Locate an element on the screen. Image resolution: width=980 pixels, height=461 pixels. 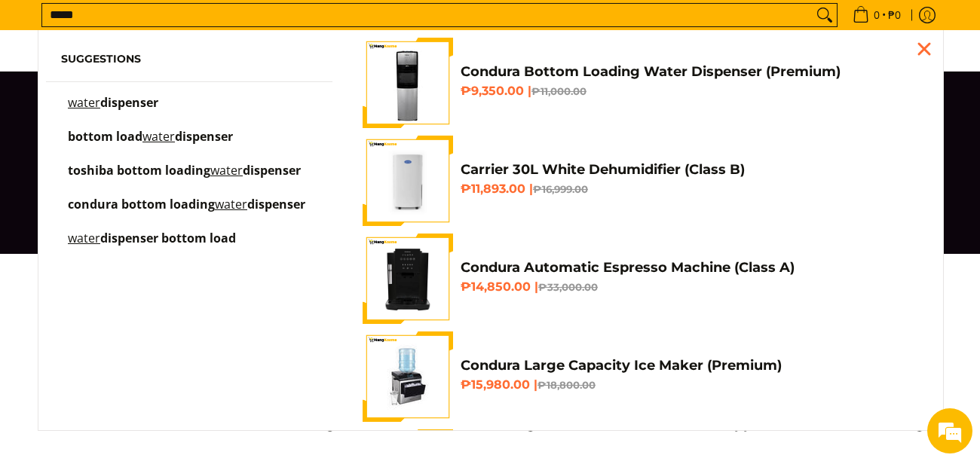
span: condura bottom loading is located at coordinates (141, 204).